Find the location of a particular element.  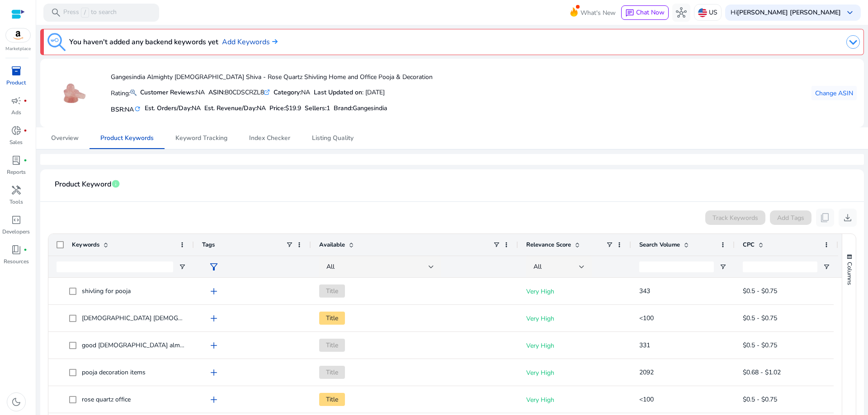

button: Change ASIN is located at coordinates (834, 93).